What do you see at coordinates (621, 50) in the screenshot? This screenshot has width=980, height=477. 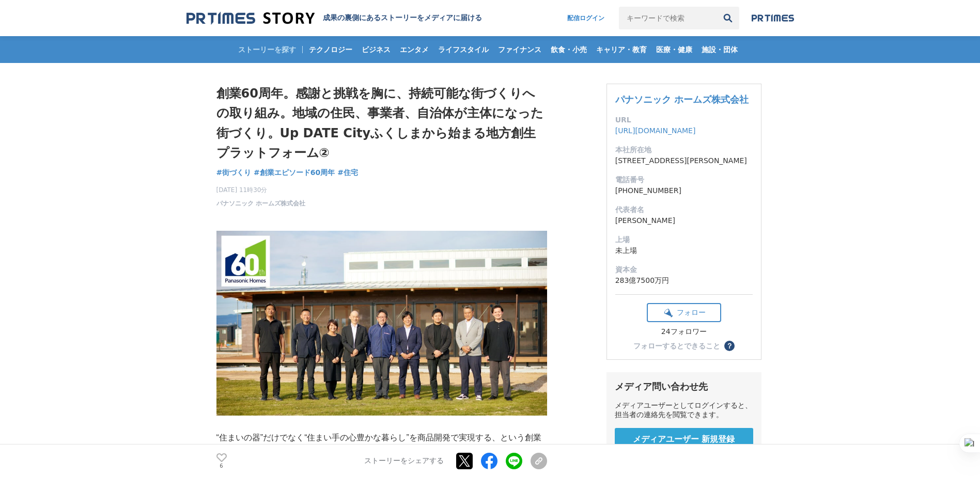 I see `span: キャリア・教育` at bounding box center [621, 50].